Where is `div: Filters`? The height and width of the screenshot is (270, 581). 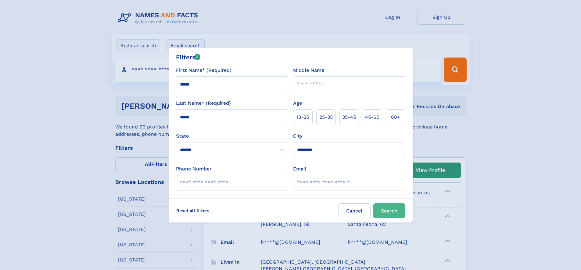 div: Filters is located at coordinates (188, 57).